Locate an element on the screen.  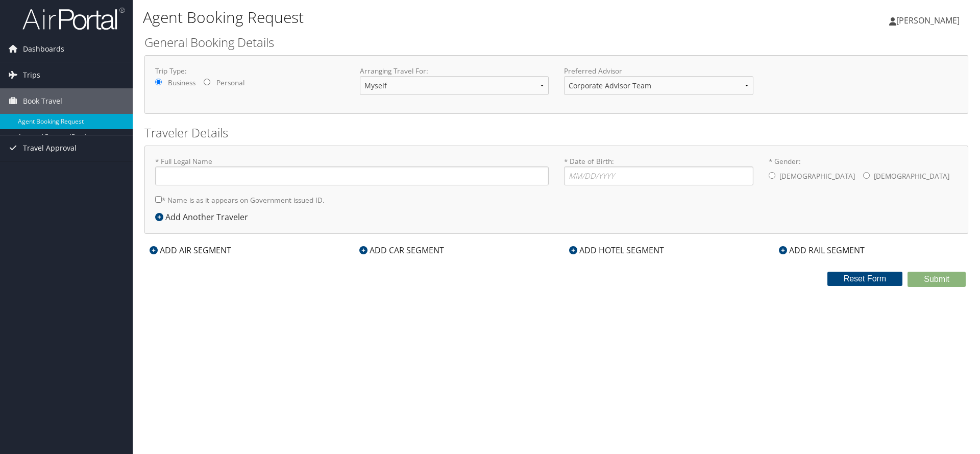
input: * Name is as it appears on Government issued ID. is located at coordinates (158, 199).